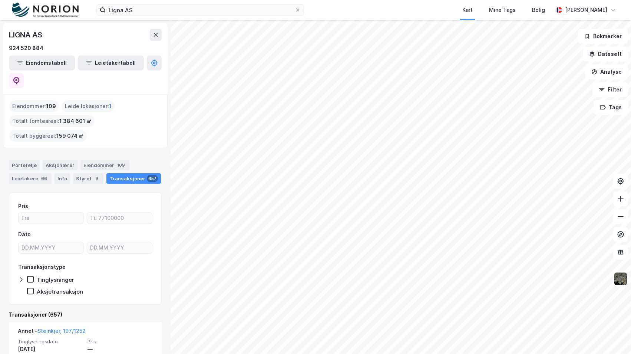 This screenshot has width=631, height=354. I want to click on button: Bokmerker, so click(602, 36).